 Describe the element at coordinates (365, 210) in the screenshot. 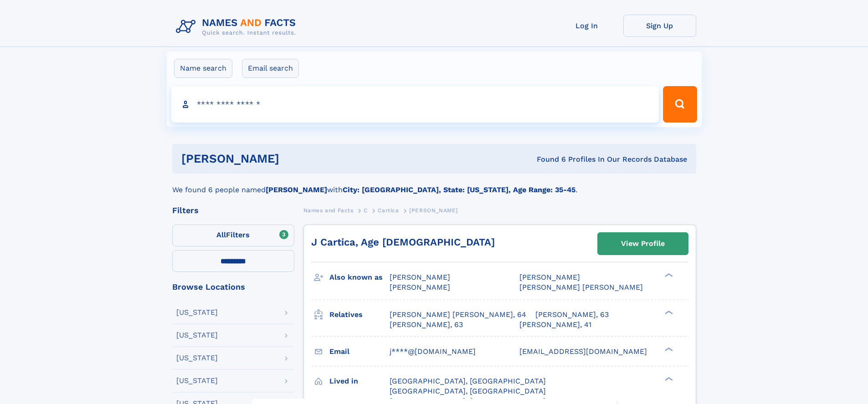

I see `a: C` at that location.